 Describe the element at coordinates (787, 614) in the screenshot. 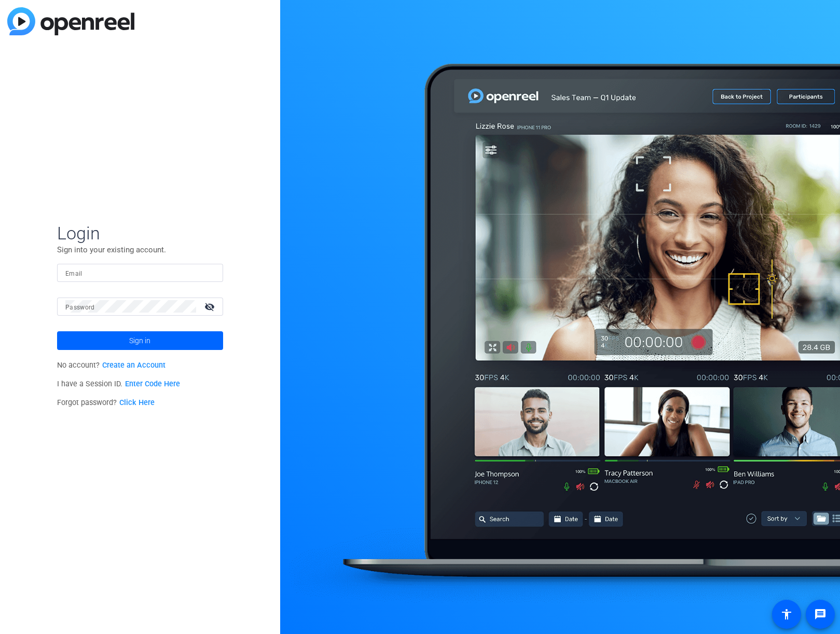

I see `mat-icon: accessibility` at that location.